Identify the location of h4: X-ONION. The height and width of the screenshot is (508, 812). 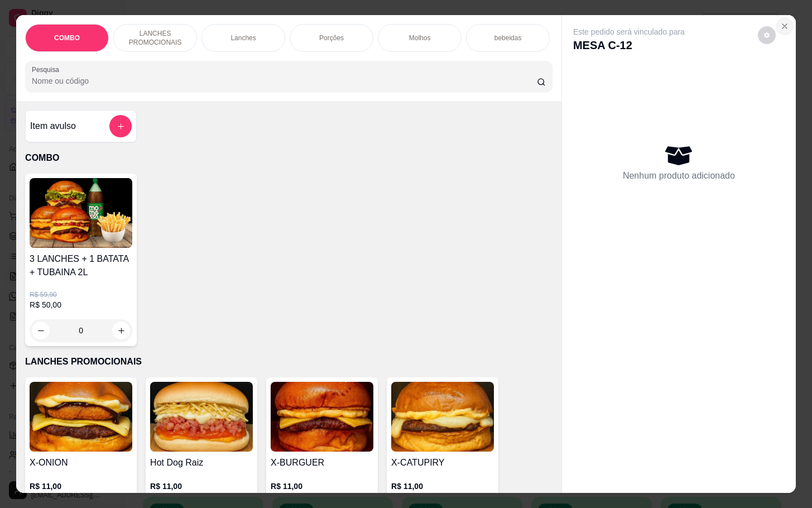
(81, 463).